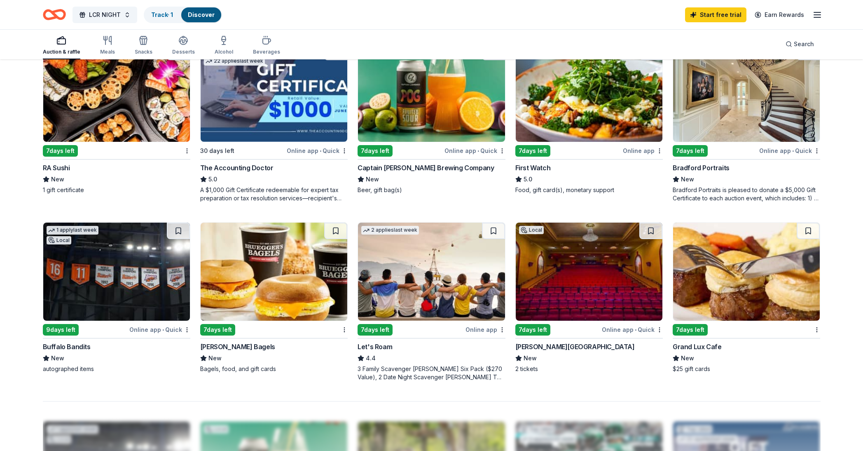 The width and height of the screenshot is (863, 451). I want to click on img: Image for Let's Roam, so click(431, 271).